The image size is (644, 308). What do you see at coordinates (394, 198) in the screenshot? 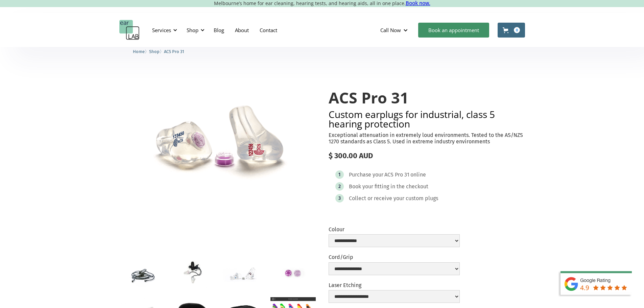
I see `div: Collect or receive your custom plugs` at bounding box center [394, 198].